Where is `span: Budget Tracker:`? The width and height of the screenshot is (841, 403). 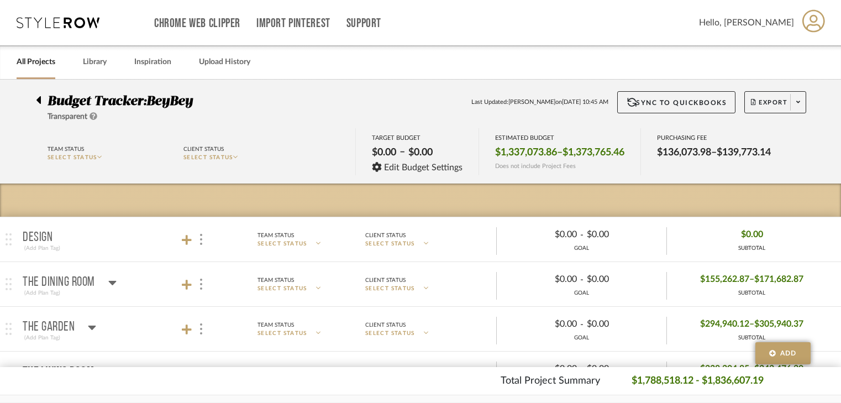 span: Budget Tracker: is located at coordinates (97, 101).